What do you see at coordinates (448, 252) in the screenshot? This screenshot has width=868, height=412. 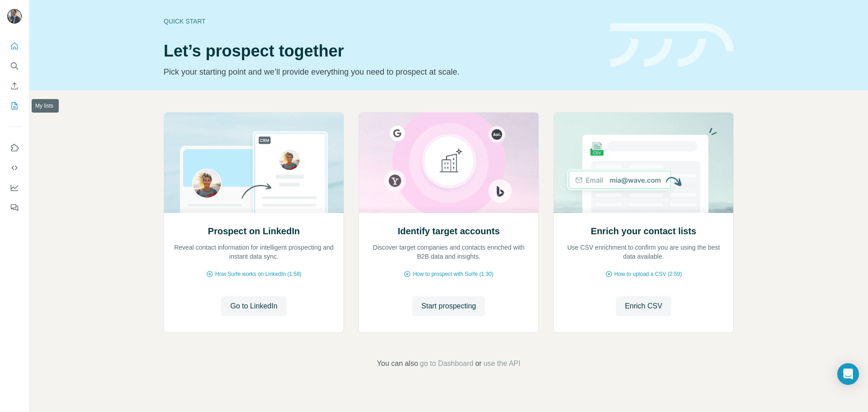 I see `p: Discover target companies and contacts enriched with B2B data and insights.` at bounding box center [448, 252].